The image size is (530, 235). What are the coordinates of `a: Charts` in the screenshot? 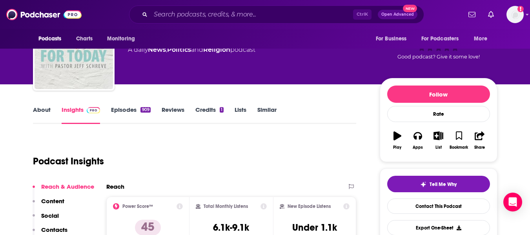 It's located at (84, 39).